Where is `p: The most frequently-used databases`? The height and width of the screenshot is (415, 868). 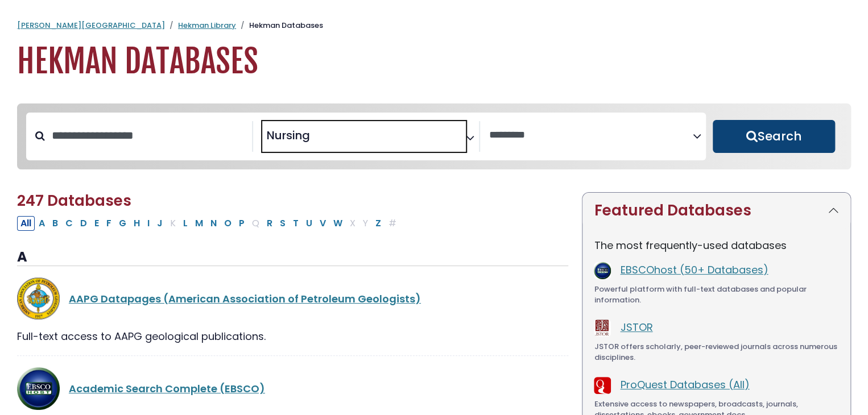 p: The most frequently-used databases is located at coordinates (716, 245).